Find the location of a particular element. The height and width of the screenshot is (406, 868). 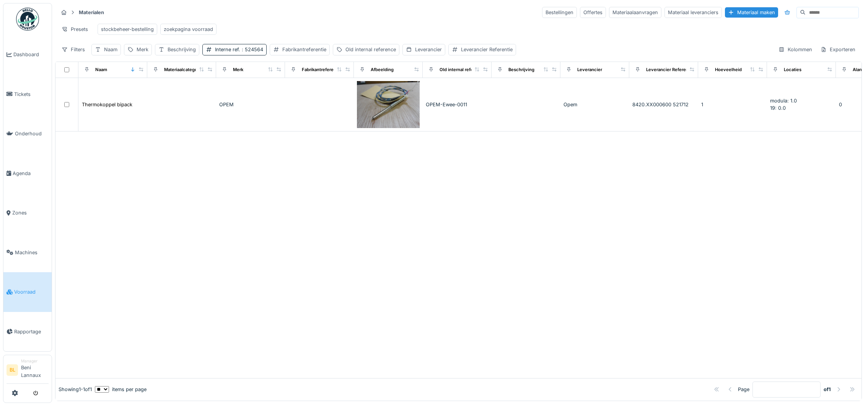

strong: of 1 is located at coordinates (827, 389).